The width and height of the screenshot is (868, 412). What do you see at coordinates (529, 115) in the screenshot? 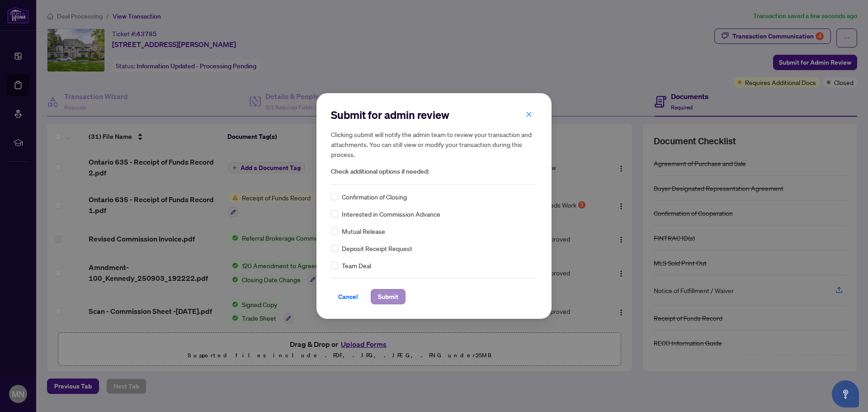
I see `span: close` at bounding box center [529, 115].